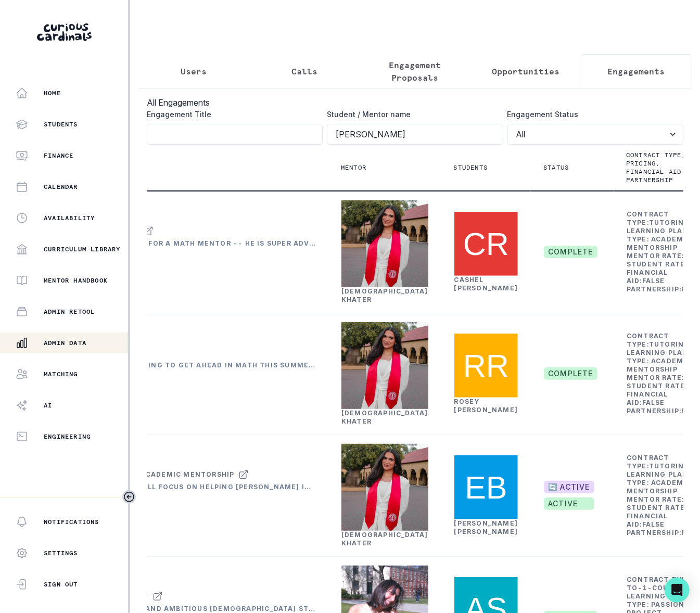  Describe the element at coordinates (71, 522) in the screenshot. I see `p: Notifications` at that location.